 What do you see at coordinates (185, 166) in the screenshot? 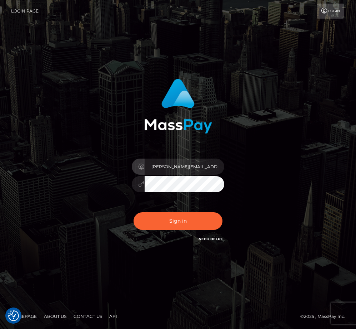
I see `input: Username...` at bounding box center [185, 166].